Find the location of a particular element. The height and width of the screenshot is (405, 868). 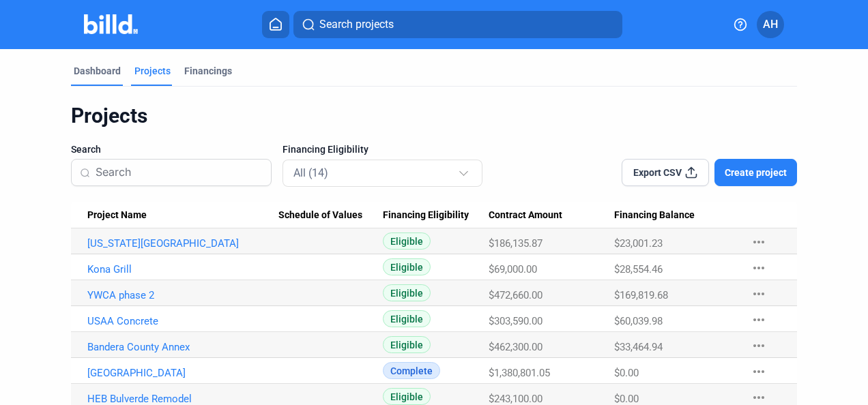

div: Financings is located at coordinates (208, 71).